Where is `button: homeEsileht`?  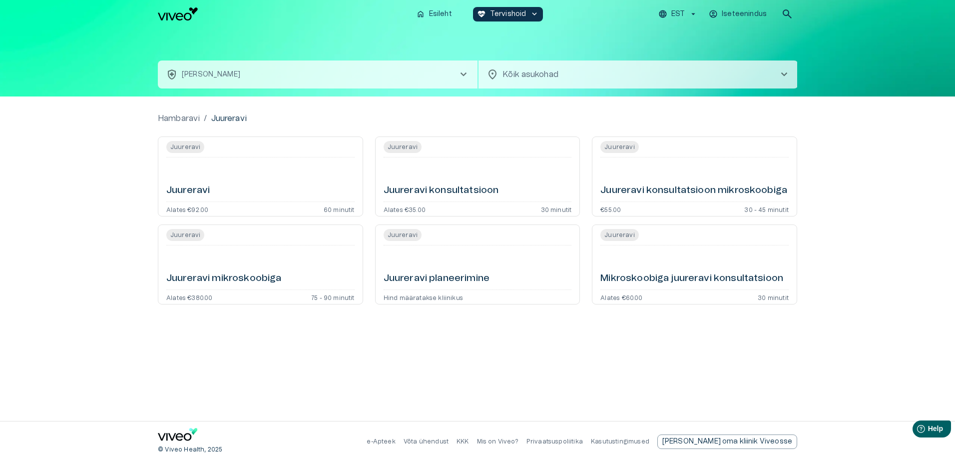 button: homeEsileht is located at coordinates (435, 14).